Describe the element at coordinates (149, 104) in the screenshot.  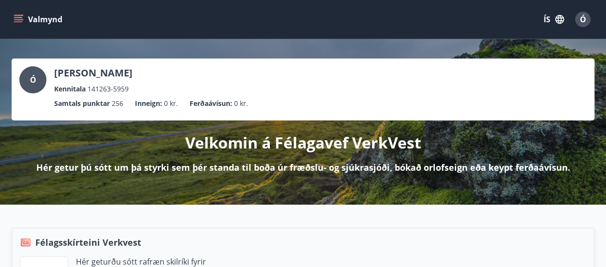
I see `p: Inneign :` at that location.